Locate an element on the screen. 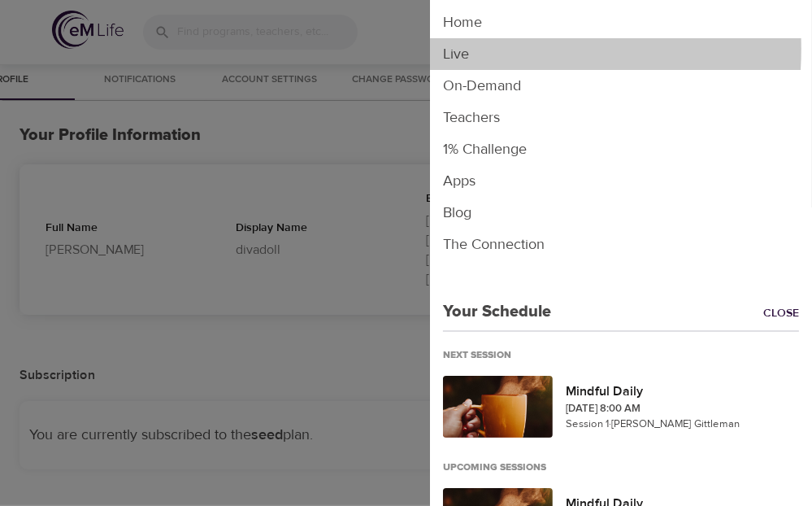  li: Teachers is located at coordinates (621, 117).